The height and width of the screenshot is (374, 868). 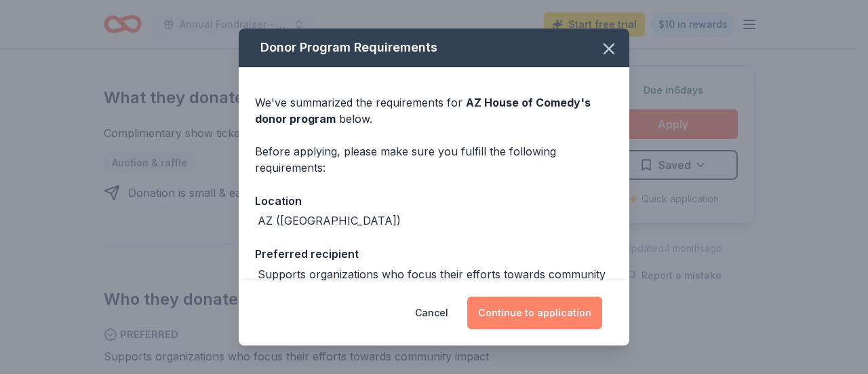 What do you see at coordinates (434, 48) in the screenshot?
I see `div: Donor Program Requirements` at bounding box center [434, 48].